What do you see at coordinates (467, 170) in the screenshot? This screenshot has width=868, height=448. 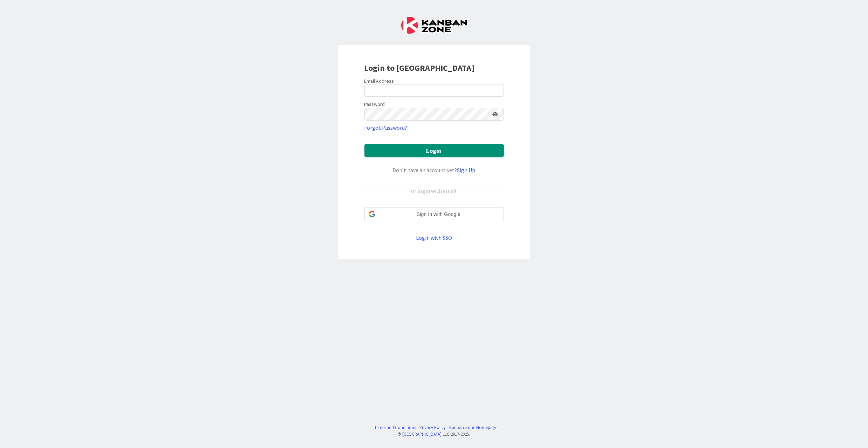 I see `a: Sign Up` at bounding box center [467, 170].